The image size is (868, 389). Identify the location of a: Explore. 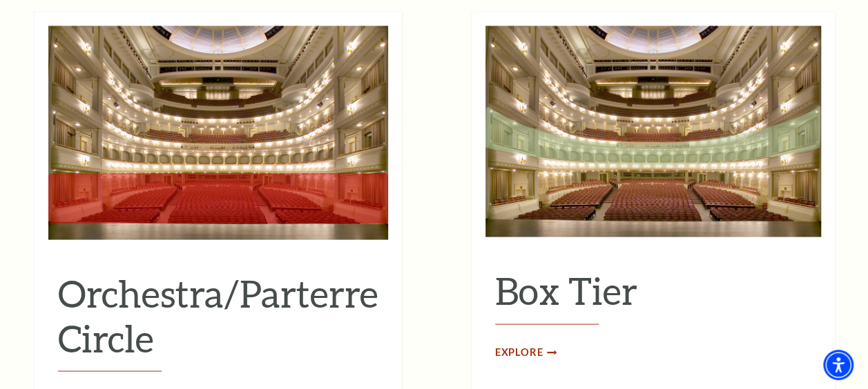
(524, 352).